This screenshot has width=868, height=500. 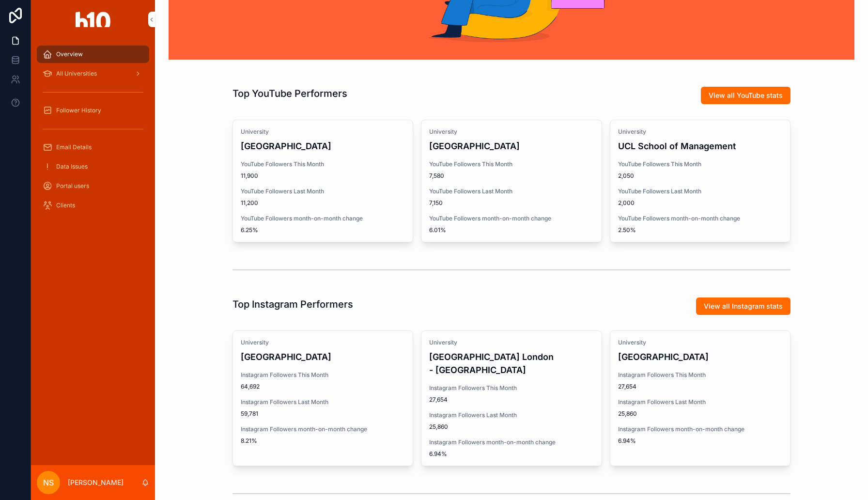 I want to click on div: scrollable content, so click(x=93, y=133).